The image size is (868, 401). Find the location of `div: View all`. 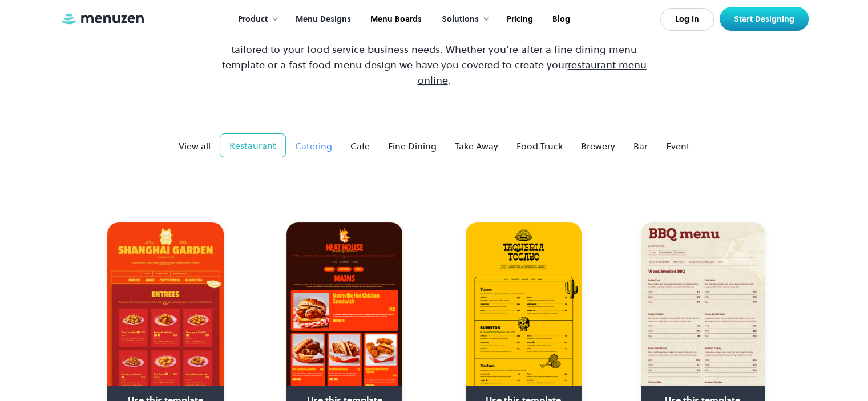

div: View all is located at coordinates (195, 146).